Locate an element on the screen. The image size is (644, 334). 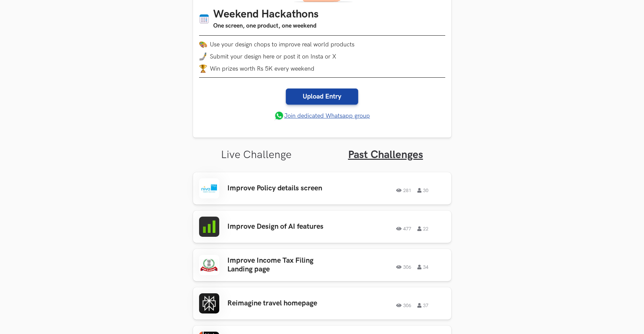
span: Submit your design here or post it on Insta or X is located at coordinates (273, 56).